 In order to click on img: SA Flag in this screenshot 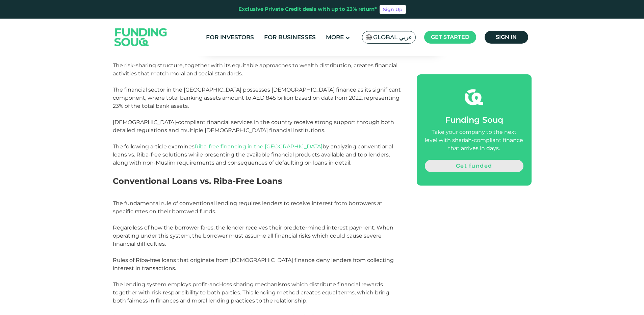, I will do `click(369, 37)`.